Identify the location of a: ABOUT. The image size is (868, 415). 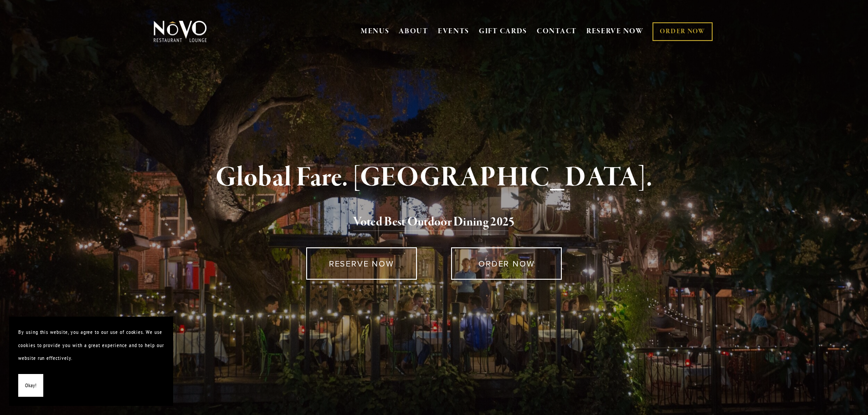
(413, 31).